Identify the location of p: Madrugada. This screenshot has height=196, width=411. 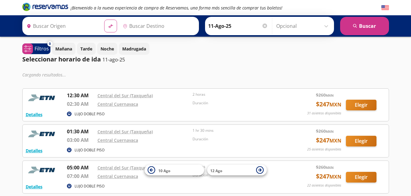
(134, 49).